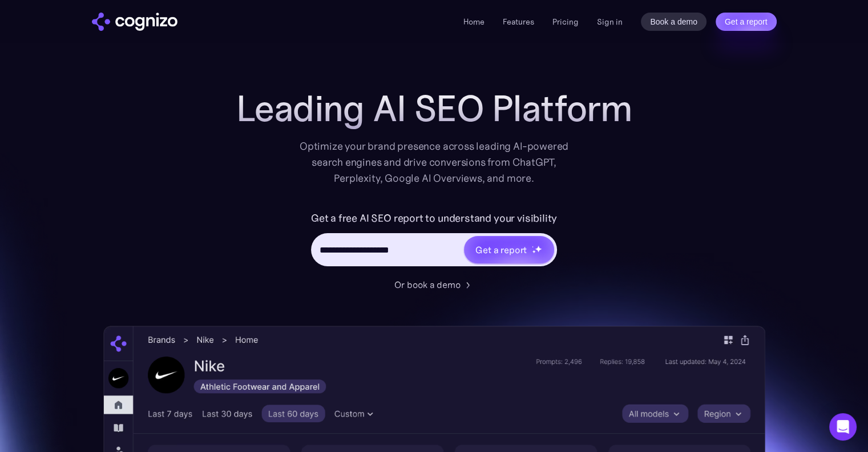  What do you see at coordinates (434, 219) in the screenshot?
I see `label: Get a free AI SEO report to understand your visibility` at bounding box center [434, 219].